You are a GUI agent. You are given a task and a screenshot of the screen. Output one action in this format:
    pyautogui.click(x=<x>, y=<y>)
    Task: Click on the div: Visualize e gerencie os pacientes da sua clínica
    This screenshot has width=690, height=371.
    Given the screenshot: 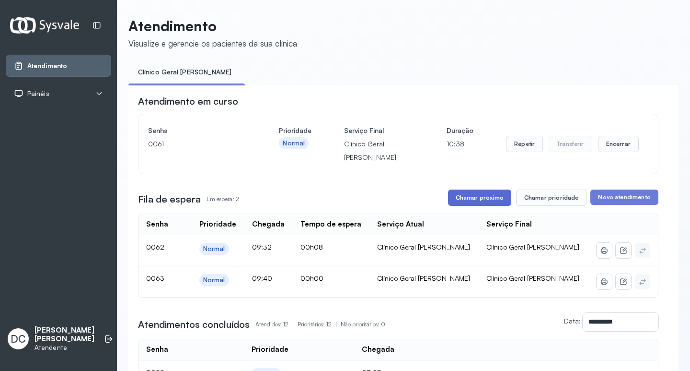 What is the action you would take?
    pyautogui.click(x=213, y=43)
    